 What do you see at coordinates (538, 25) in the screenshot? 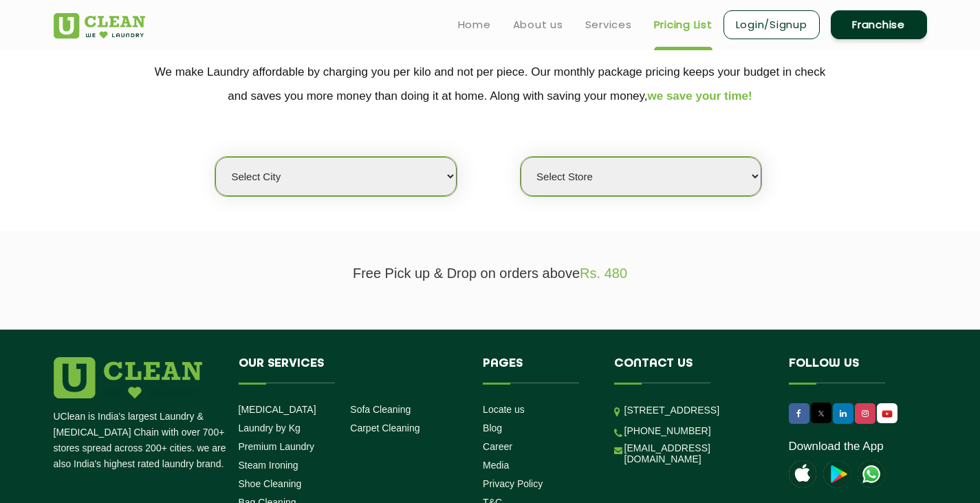
I see `a: About us` at bounding box center [538, 25].